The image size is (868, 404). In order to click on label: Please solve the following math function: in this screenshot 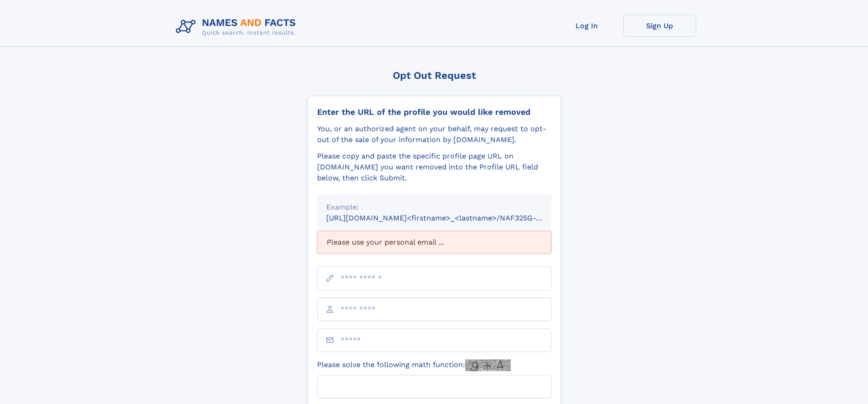, I will do `click(414, 365)`.